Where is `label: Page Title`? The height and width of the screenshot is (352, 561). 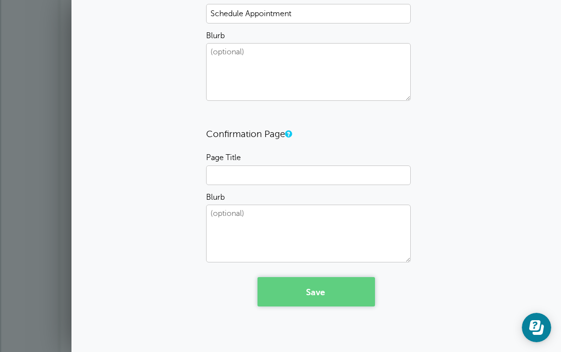
label: Page Title is located at coordinates (223, 158).